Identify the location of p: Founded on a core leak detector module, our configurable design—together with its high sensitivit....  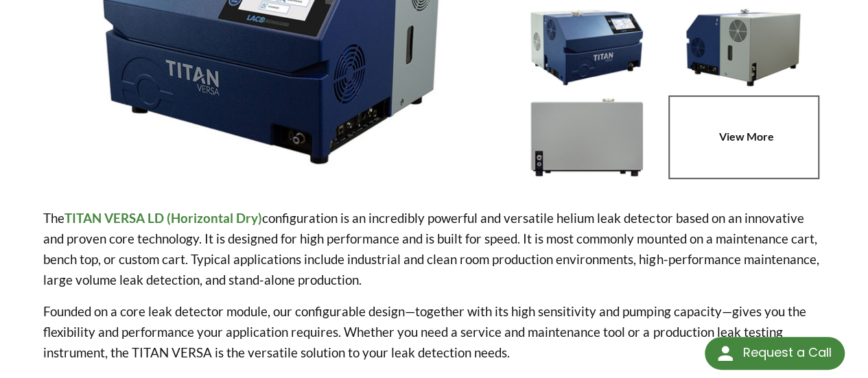
(434, 332).